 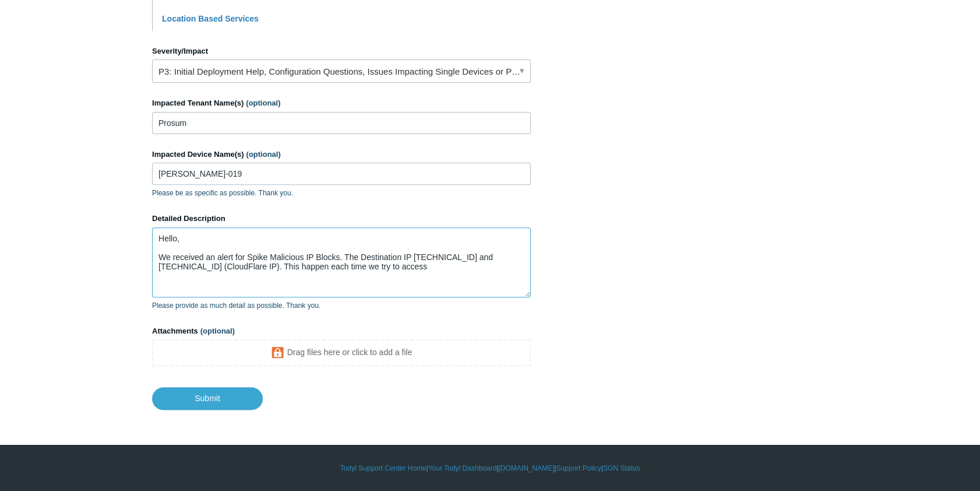 What do you see at coordinates (342, 193) in the screenshot?
I see `p: Please be as specific as possible. Thank you.` at bounding box center [342, 193].